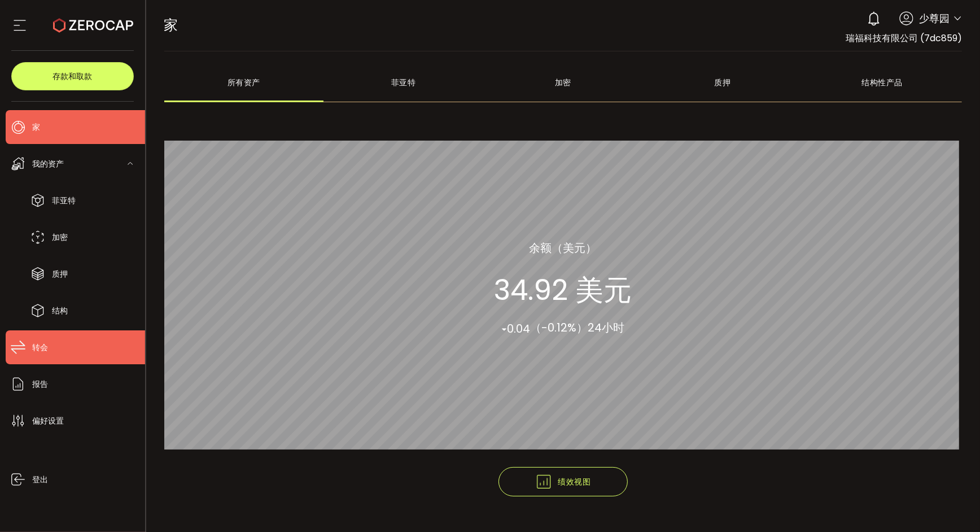 This screenshot has height=532, width=980. Describe the element at coordinates (934, 18) in the screenshot. I see `font: 少尊园` at that location.